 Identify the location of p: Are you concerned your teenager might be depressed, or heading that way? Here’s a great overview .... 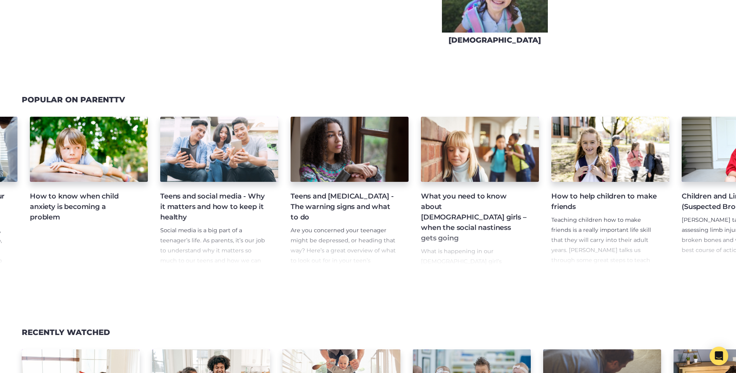
(343, 261).